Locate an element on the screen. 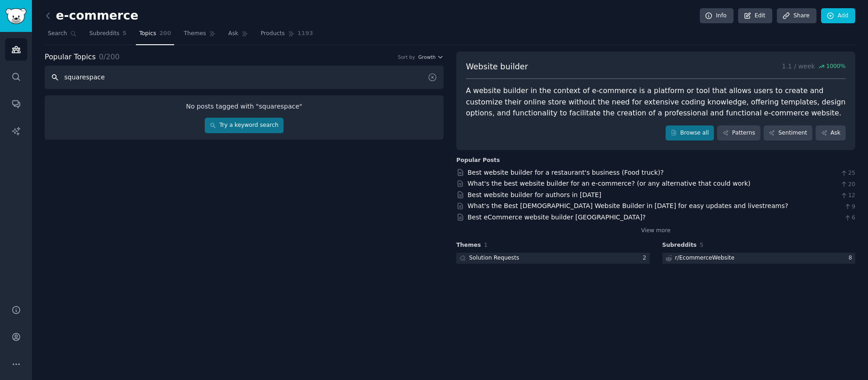  a: Share is located at coordinates (796, 16).